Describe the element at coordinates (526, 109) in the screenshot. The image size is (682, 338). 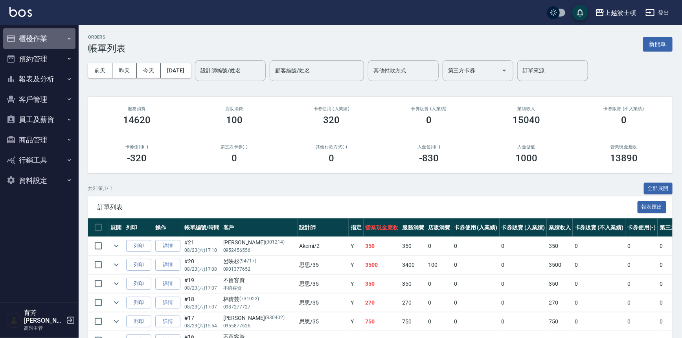
I see `h2: 業績收入` at that location.